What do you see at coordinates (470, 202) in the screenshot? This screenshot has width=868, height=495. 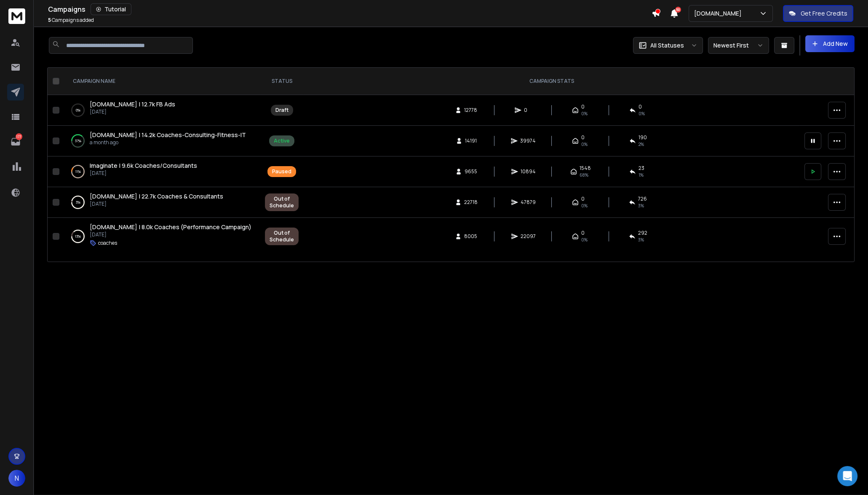 I see `span: 22718` at bounding box center [470, 202].